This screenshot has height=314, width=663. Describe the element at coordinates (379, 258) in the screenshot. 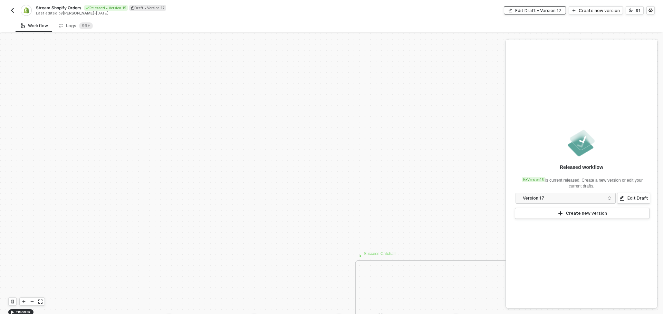

I see `div: Success Catchall` at that location.